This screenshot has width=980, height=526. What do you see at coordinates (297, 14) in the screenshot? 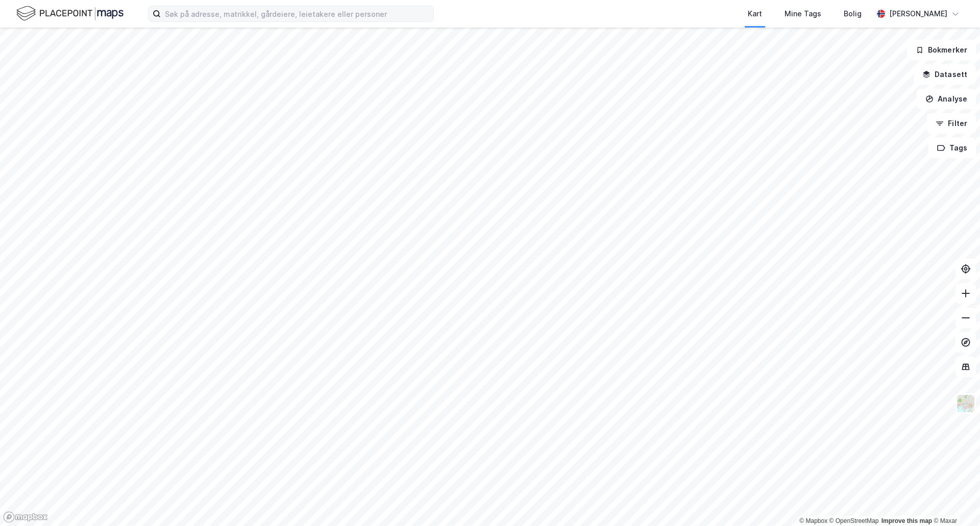
I see `input: Søk på adresse, matrikkel, gårdeiere, leietakere eller personer` at bounding box center [297, 14].